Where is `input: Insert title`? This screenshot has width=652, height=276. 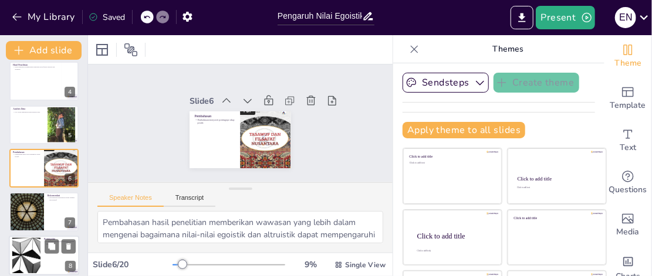
input: Insert title is located at coordinates (320, 16).